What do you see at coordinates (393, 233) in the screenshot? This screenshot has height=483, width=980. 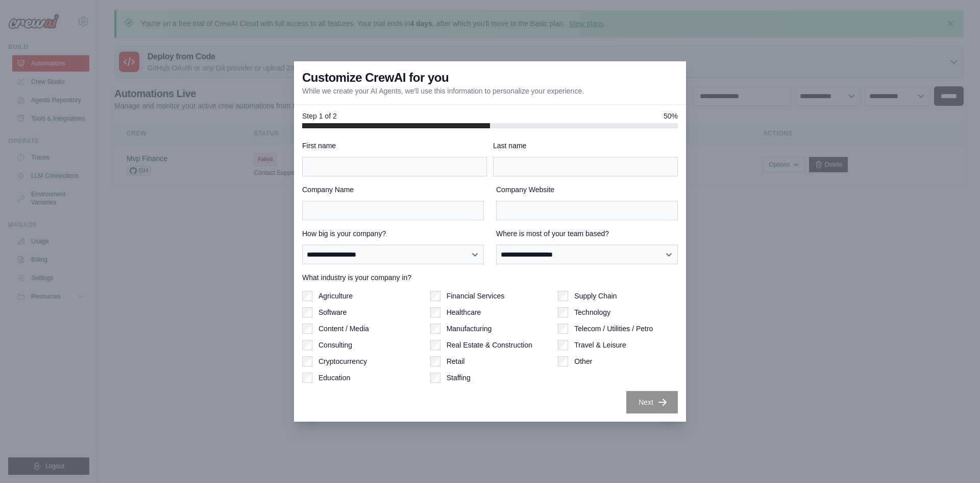 I see `label: How big is your company?` at bounding box center [393, 233].